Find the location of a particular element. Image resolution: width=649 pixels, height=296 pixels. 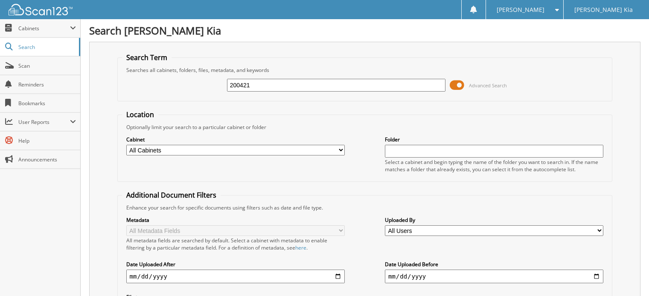

legend: Additional Document Filters is located at coordinates (171, 195).